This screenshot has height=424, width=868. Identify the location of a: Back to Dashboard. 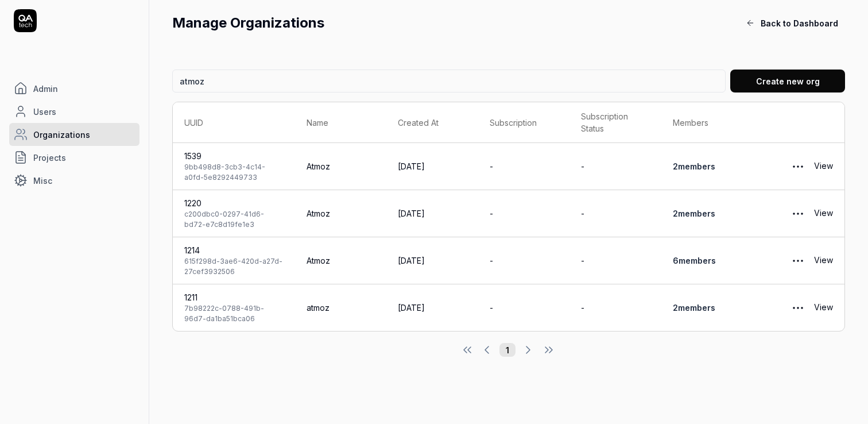
(792, 23).